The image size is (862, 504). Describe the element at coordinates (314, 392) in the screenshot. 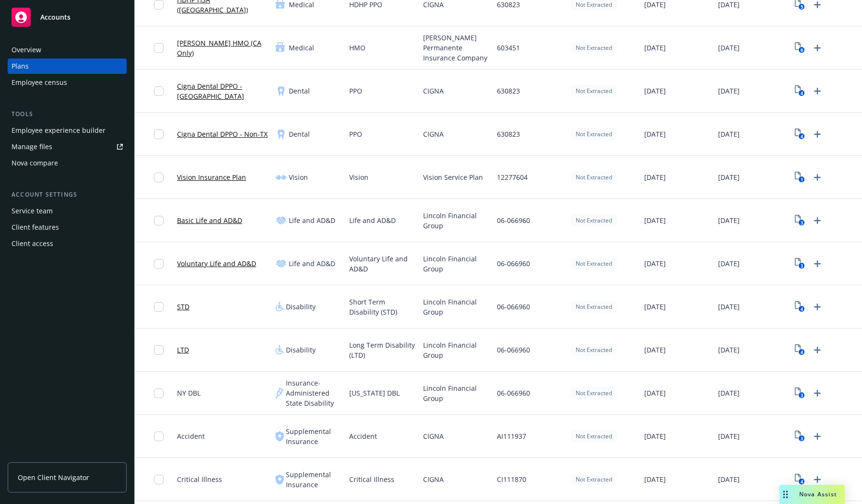

I see `span: Insurance-Administered State Disability` at that location.